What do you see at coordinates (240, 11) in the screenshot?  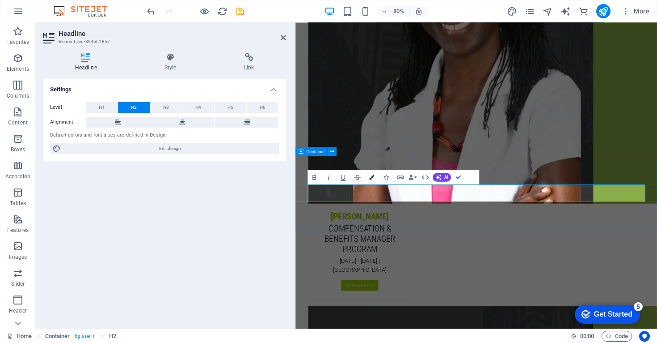 I see `i: Save (Ctrl+S)` at bounding box center [240, 11].